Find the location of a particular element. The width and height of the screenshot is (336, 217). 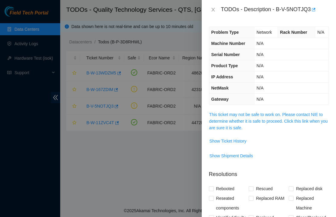

div: TODOs - Description - B-V-5NOTJQ3 is located at coordinates (275, 10).